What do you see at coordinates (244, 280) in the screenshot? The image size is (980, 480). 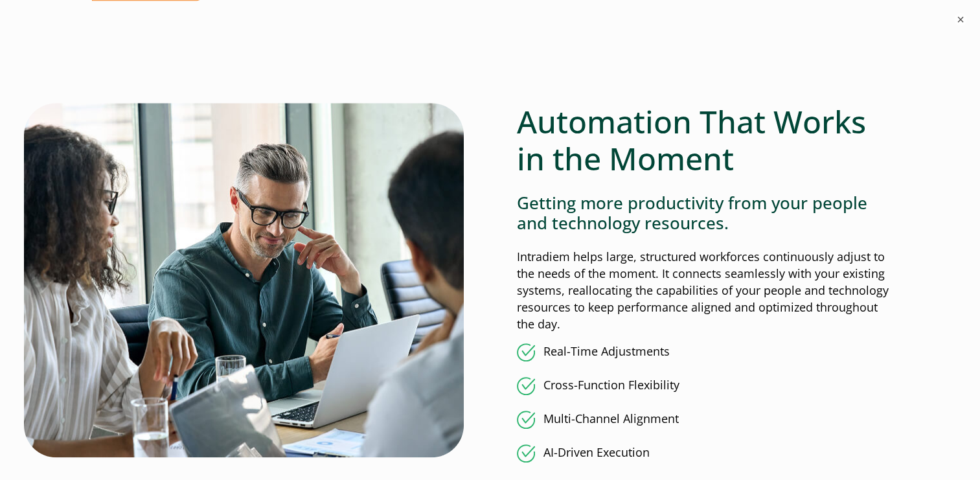 I see `img: Under pressure` at bounding box center [244, 280].